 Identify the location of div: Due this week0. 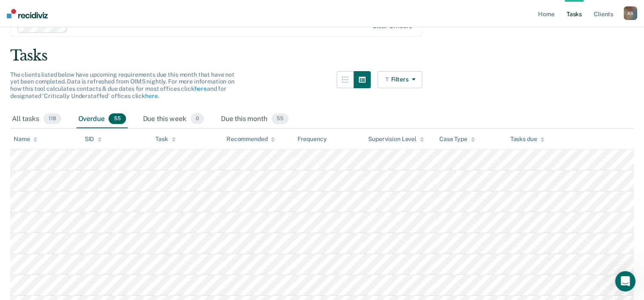
(173, 119).